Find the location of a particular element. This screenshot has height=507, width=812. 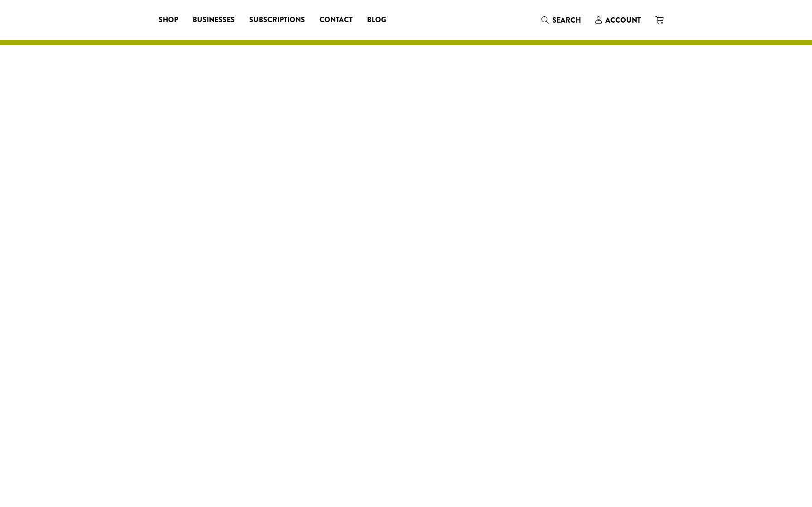

a: Subscriptions is located at coordinates (277, 20).